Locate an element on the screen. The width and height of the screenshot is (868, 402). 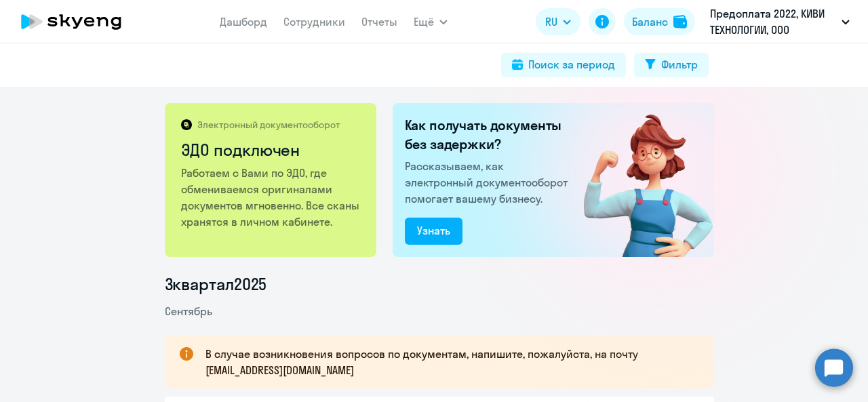
h2: ЭДО подключен is located at coordinates (271, 150).